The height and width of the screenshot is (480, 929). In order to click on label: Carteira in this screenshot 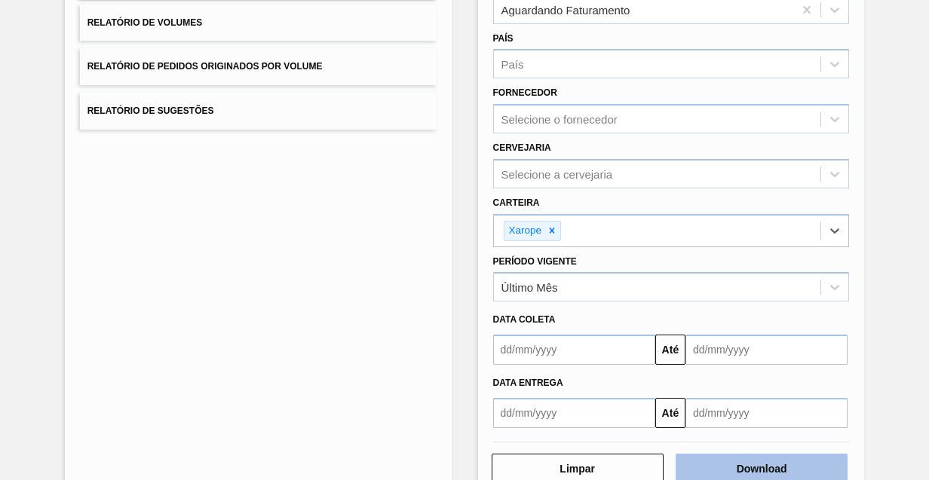, I will do `click(516, 203)`.